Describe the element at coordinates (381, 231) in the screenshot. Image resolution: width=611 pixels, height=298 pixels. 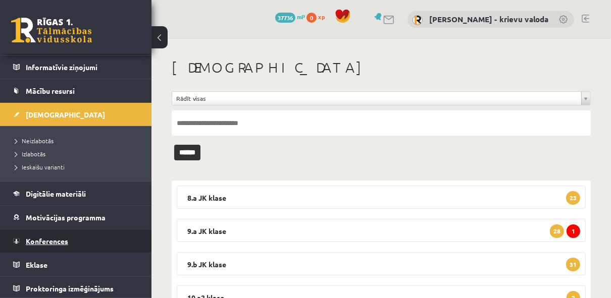
I see `legend: 9.a JK klase` at that location.